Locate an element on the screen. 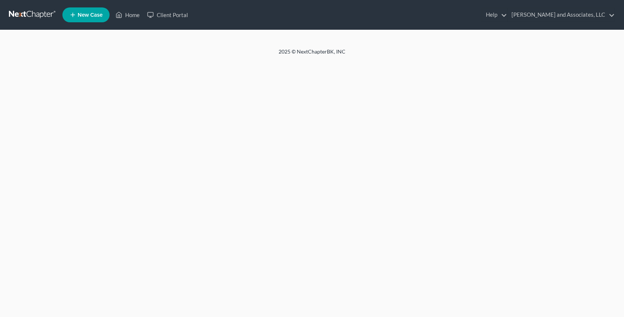 The height and width of the screenshot is (317, 624). new-legal-case-button: New Case is located at coordinates (86, 15).